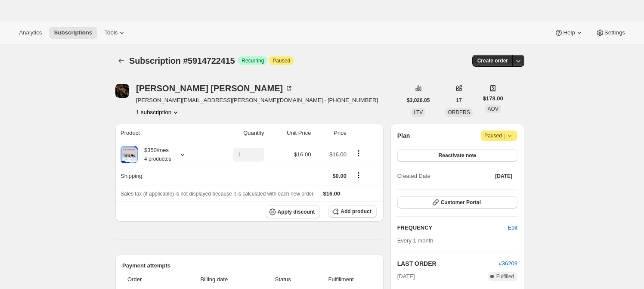  Describe the element at coordinates (513, 228) in the screenshot. I see `span: Edit` at that location.